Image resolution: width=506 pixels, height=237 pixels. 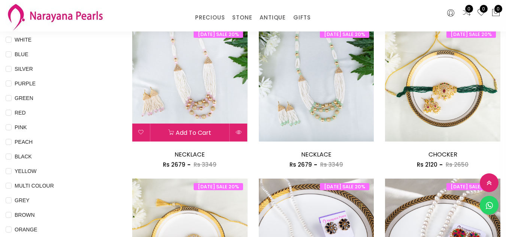 I want to click on span: Rs 2650, so click(x=457, y=165).